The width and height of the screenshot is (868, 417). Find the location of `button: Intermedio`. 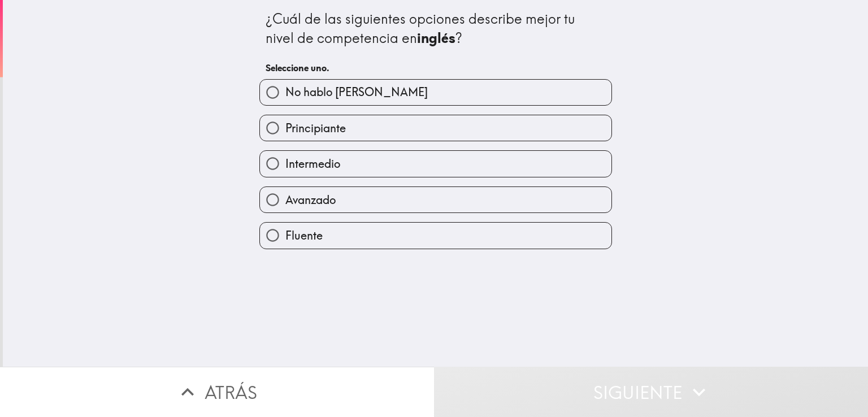

button: Intermedio is located at coordinates (436, 164).